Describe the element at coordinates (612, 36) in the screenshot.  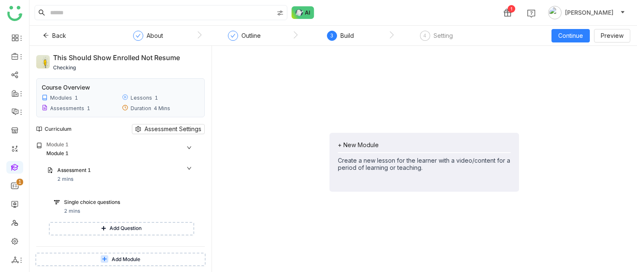
I see `button: Preview` at that location.